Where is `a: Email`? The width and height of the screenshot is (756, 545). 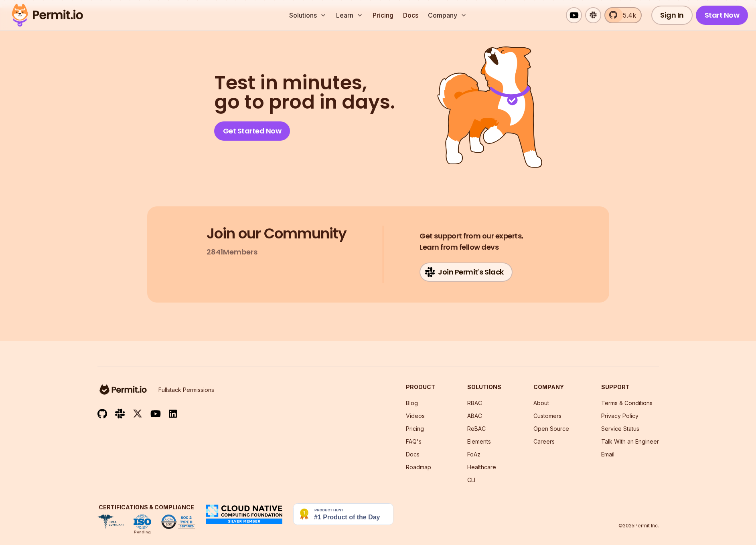 a: Email is located at coordinates (608, 454).